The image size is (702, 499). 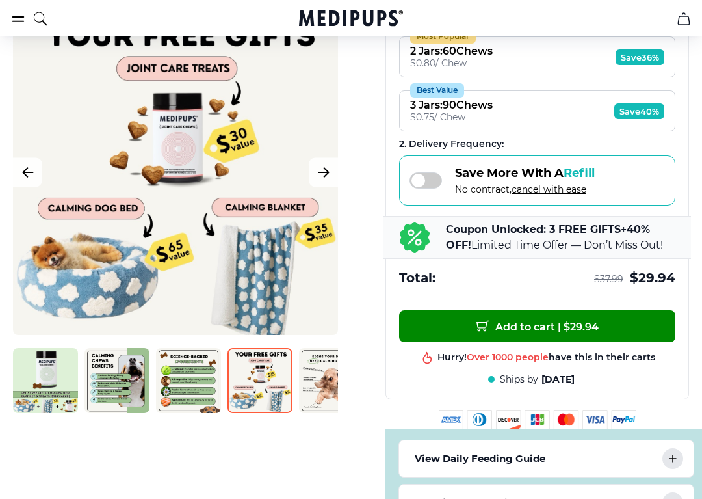 I want to click on span: Add to cart | $ 29.94, so click(x=538, y=326).